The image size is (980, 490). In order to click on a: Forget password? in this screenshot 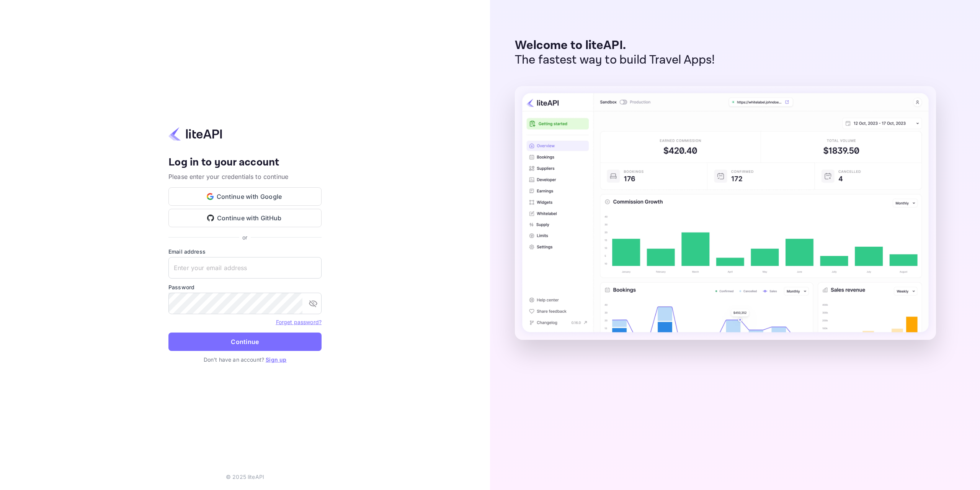, I will do `click(298, 322)`.